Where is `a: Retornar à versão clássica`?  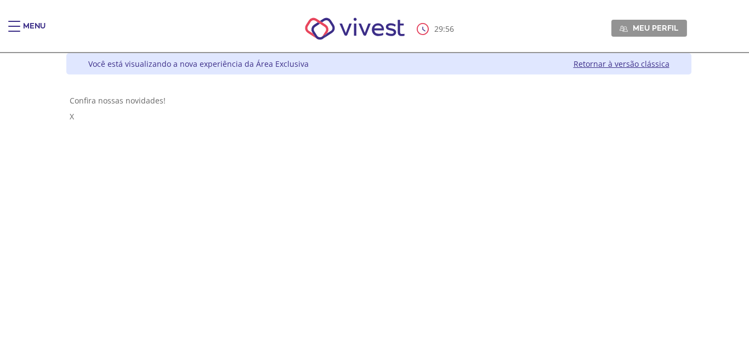
a: Retornar à versão clássica is located at coordinates (621, 64).